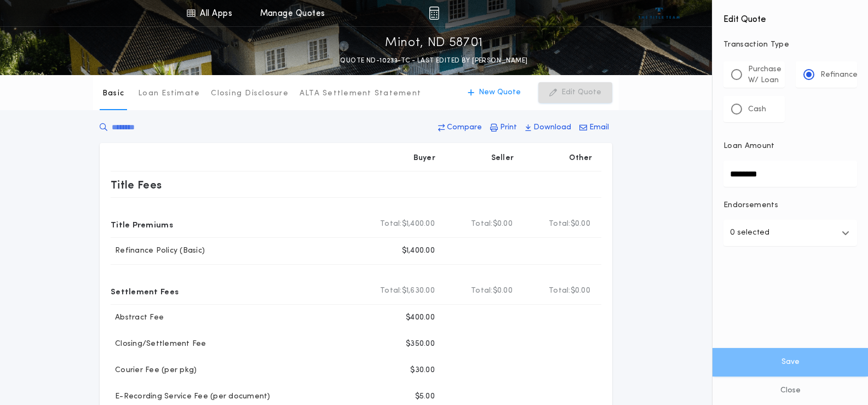  I want to click on p: Seller, so click(503, 158).